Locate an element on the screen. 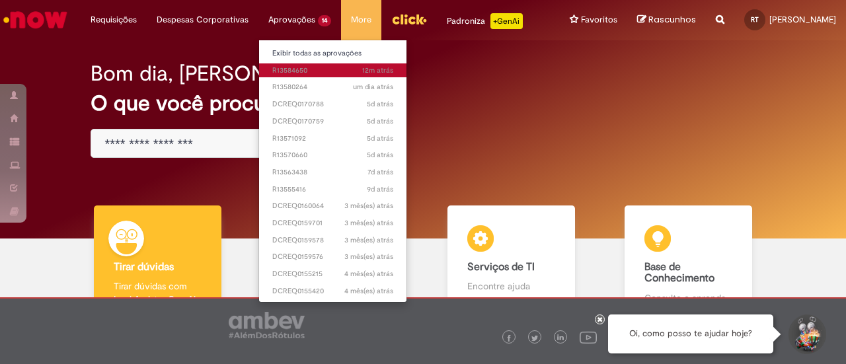 The width and height of the screenshot is (846, 364). img: logo_footer_facebook.png is located at coordinates (509, 338).